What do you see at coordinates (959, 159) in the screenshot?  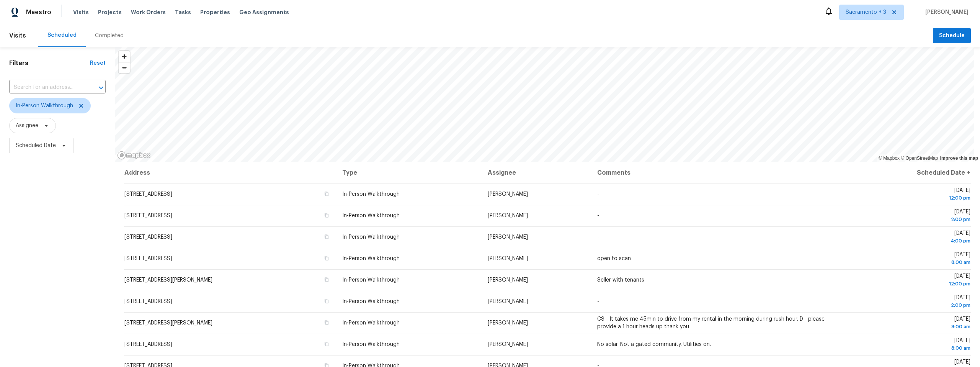 I see `a: Improve this map` at bounding box center [959, 159].